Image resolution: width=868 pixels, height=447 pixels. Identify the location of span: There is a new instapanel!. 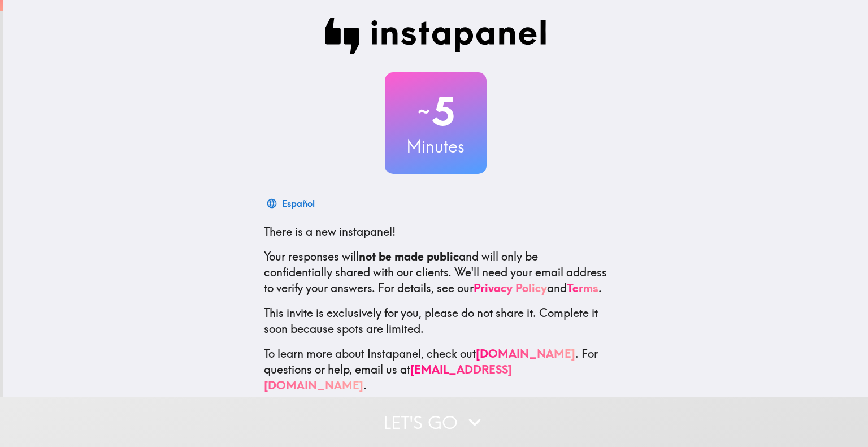
(329, 231).